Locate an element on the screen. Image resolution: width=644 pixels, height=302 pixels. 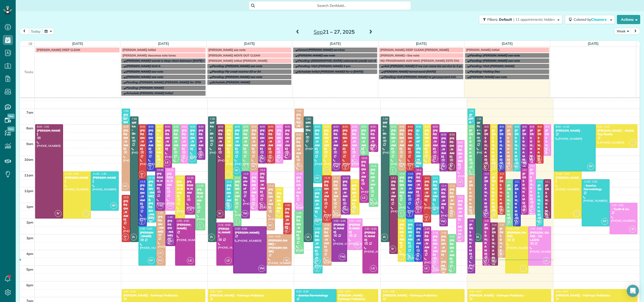
span: 11:15 - 1:45 is located at coordinates (476, 178).